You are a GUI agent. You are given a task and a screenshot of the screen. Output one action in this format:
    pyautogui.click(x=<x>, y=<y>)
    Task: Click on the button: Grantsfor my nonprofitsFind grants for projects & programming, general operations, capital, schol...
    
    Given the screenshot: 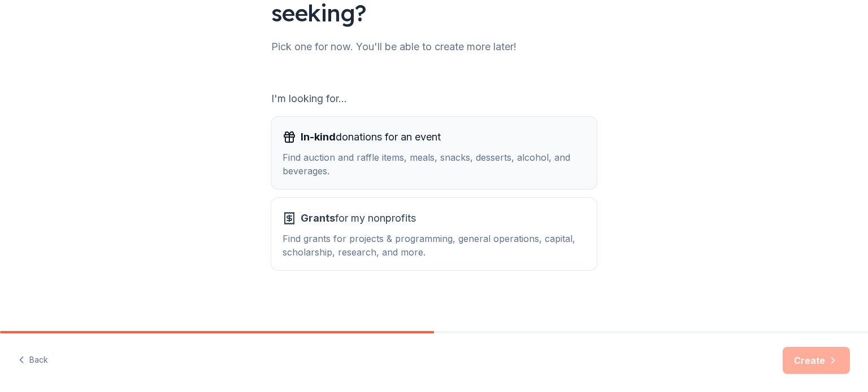 What is the action you would take?
    pyautogui.click(x=434, y=234)
    